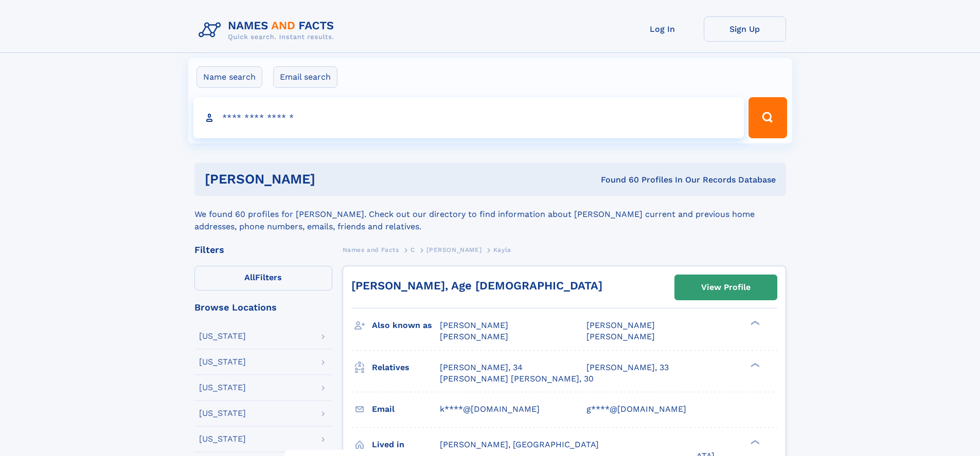 This screenshot has height=456, width=980. What do you see at coordinates (230, 77) in the screenshot?
I see `label: Name search` at bounding box center [230, 77].